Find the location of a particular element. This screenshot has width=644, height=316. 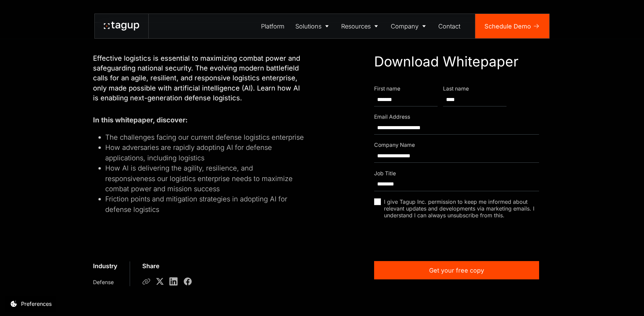

a: Platform is located at coordinates (273, 26).